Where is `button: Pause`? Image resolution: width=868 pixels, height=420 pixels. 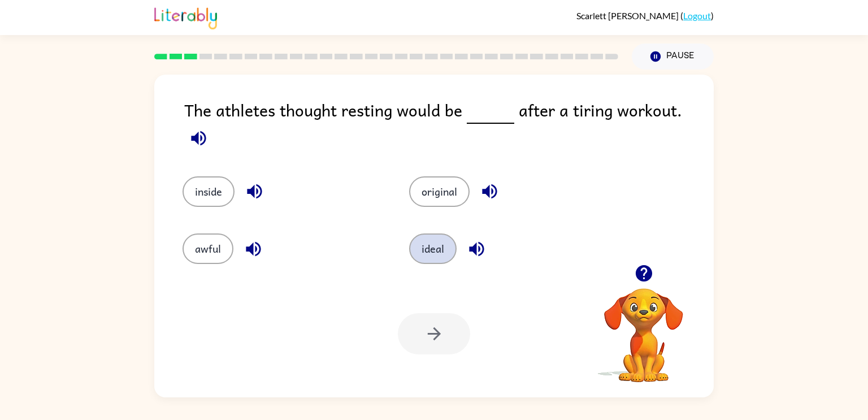
button: Pause is located at coordinates (673, 57).